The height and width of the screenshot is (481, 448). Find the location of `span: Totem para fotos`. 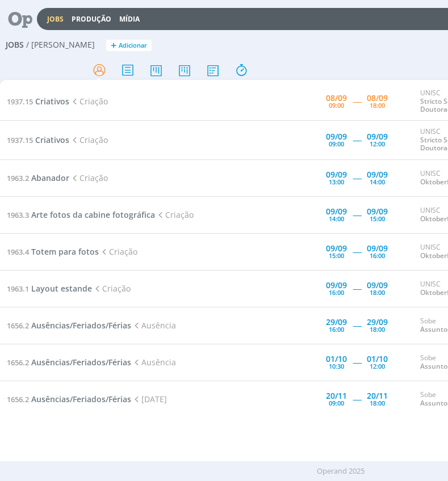

span: Totem para fotos is located at coordinates (65, 251).